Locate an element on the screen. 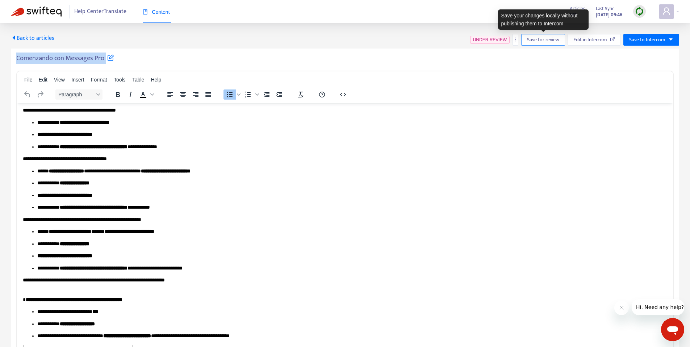  span: File is located at coordinates (28, 80).